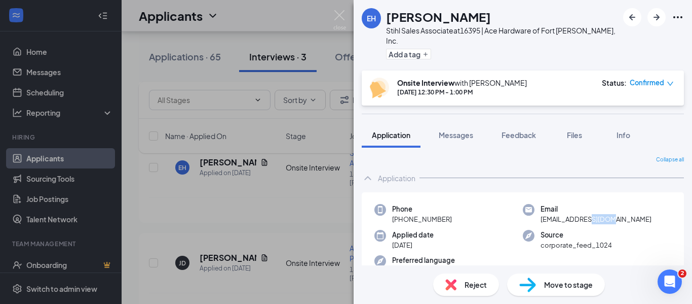 The image size is (692, 304). Describe the element at coordinates (633, 17) in the screenshot. I see `svg: ArrowLeftNew` at that location.